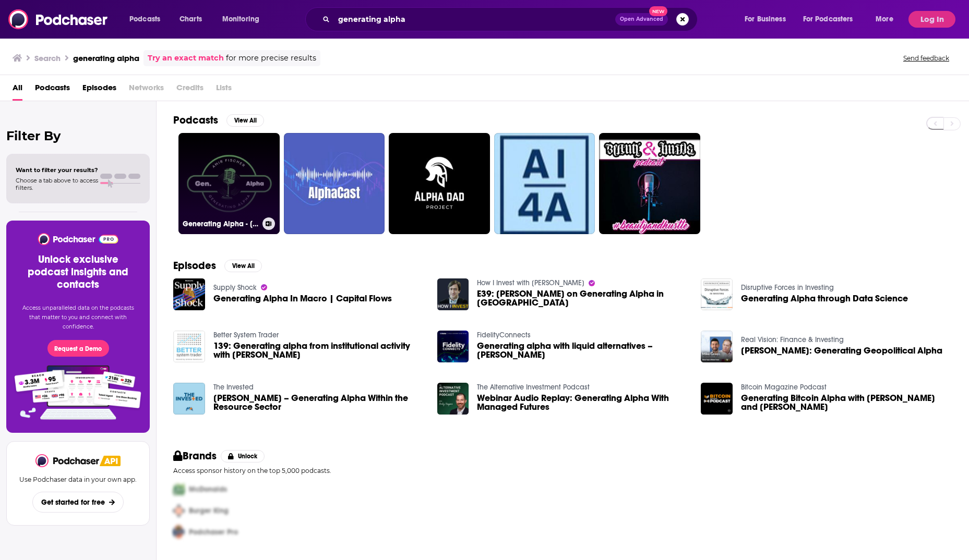 The width and height of the screenshot is (969, 560). I want to click on img: Third Pro Logo, so click(179, 532).